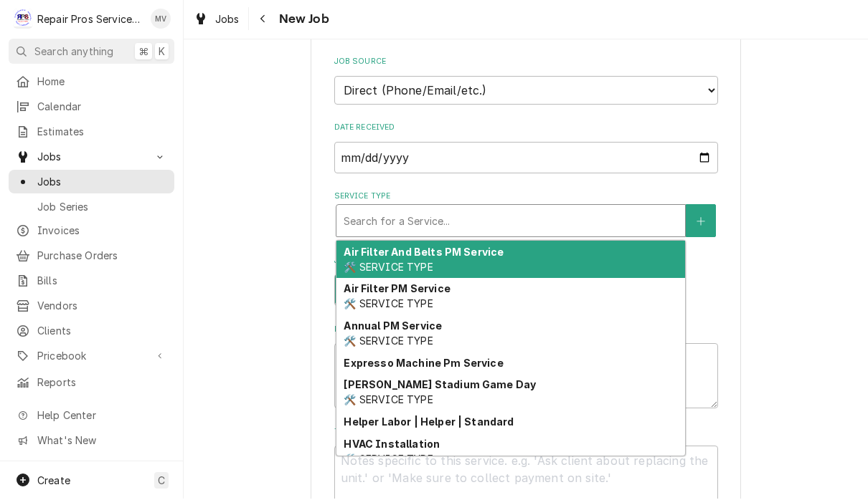 Image resolution: width=868 pixels, height=500 pixels. Describe the element at coordinates (525, 159) in the screenshot. I see `input: yyyy-mm-dd` at that location.